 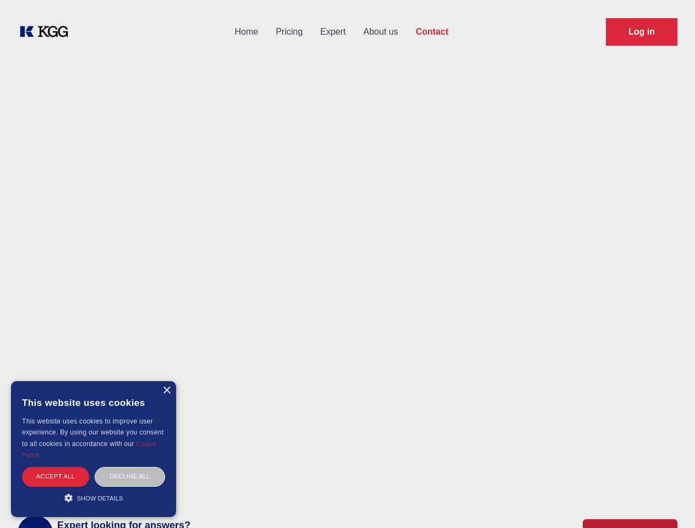 What do you see at coordinates (667, 502) in the screenshot?
I see `div: Chat Widget` at bounding box center [667, 502].